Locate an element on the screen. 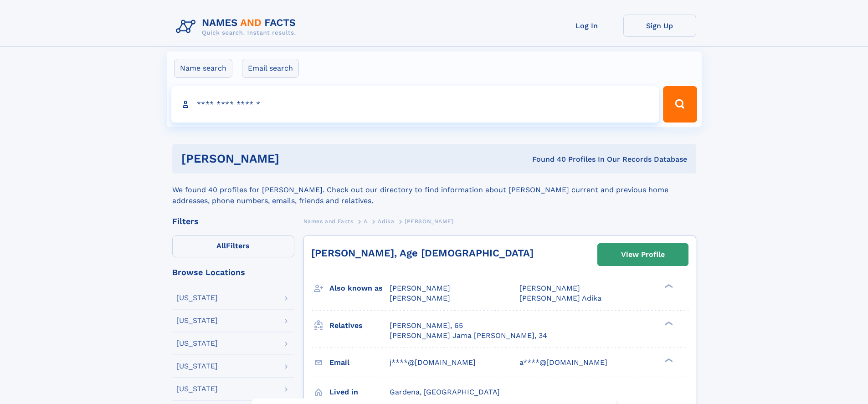 This screenshot has height=404, width=868. label: Email search is located at coordinates (270, 69).